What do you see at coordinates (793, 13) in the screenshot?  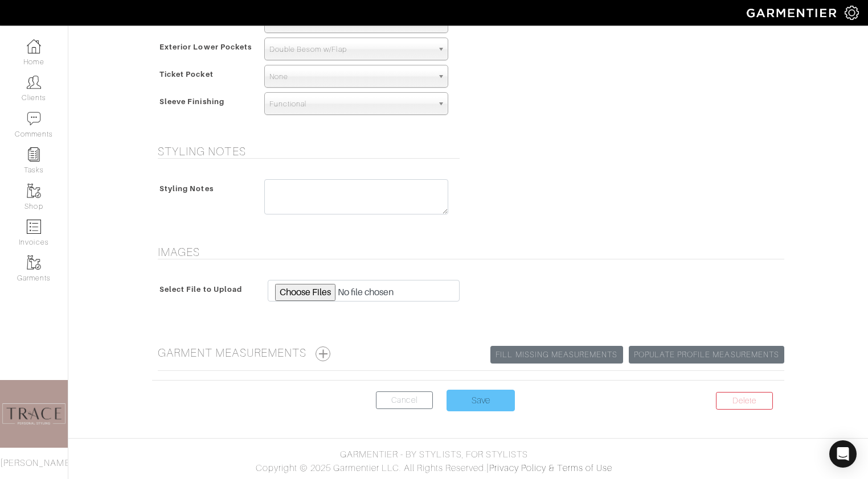 I see `img: garmentier-logo-header-white-b43fb05a5012e4ada735d5af1a66efaba907eab6374d6393d1fbf88cb4ef424d.png` at bounding box center [793, 13].